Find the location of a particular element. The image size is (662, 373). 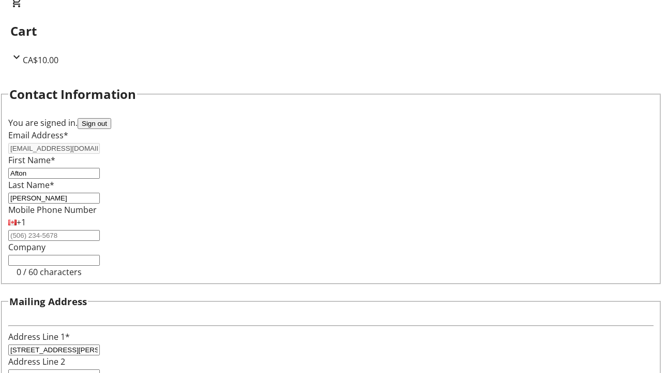

label: Email Address* is located at coordinates (38, 135).